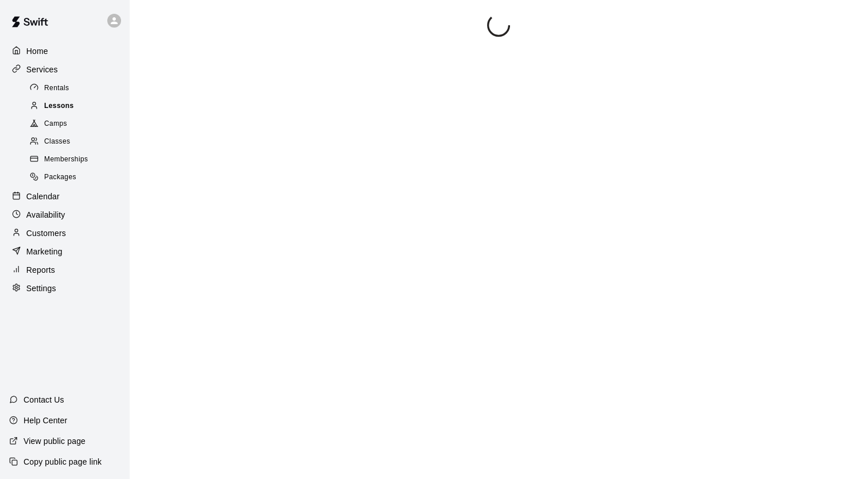  I want to click on p: Help Center, so click(45, 420).